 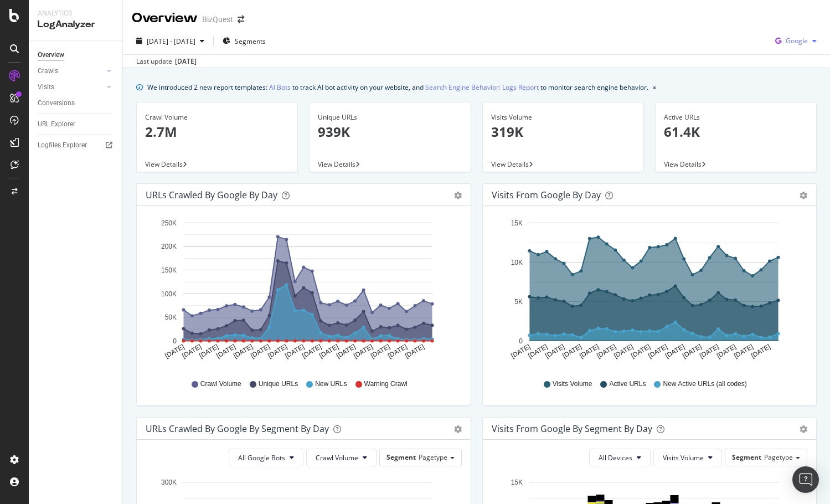 I want to click on p: 61.4K, so click(x=736, y=132).